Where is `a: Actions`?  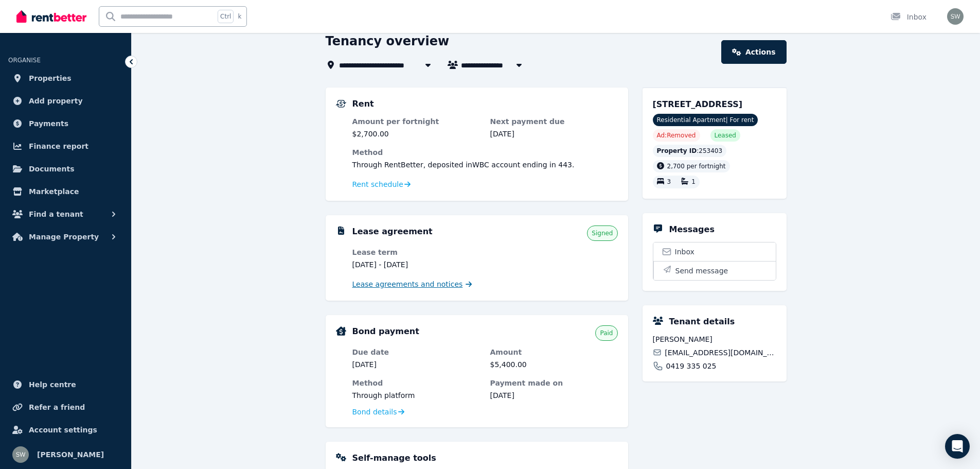
a: Actions is located at coordinates (754, 52).